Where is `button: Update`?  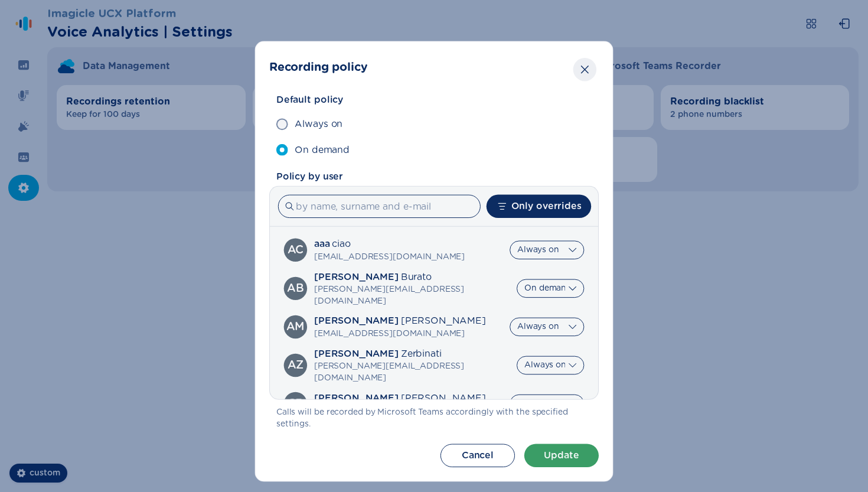 button: Update is located at coordinates (561, 456).